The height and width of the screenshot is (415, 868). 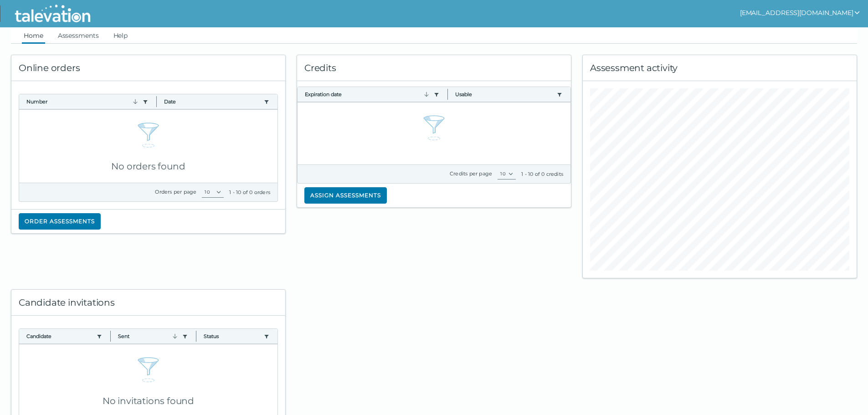 What do you see at coordinates (504, 94) in the screenshot?
I see `button: Usable` at bounding box center [504, 94].